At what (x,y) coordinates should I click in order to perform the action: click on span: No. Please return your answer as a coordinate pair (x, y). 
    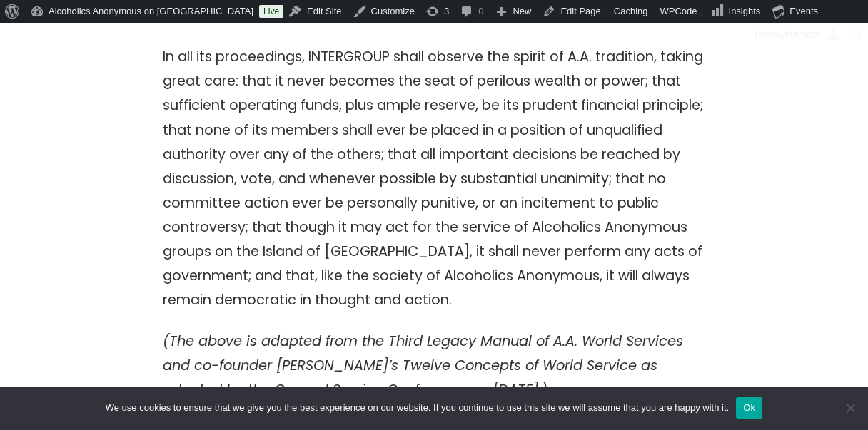
    Looking at the image, I should click on (850, 408).